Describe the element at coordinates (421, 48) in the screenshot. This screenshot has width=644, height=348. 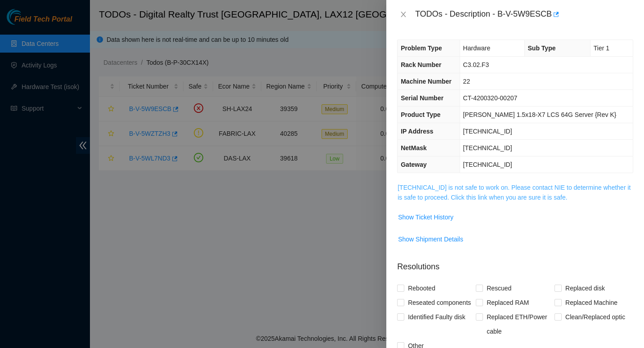
I see `span: Problem Type` at that location.